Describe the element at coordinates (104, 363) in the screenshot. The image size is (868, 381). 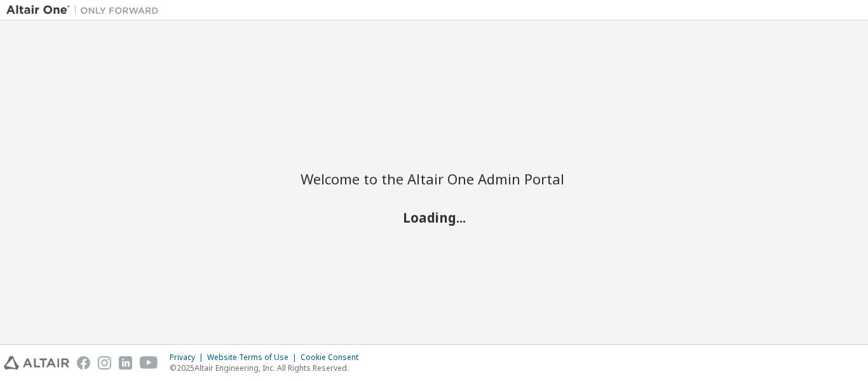
I see `img: instagram.svg` at that location.